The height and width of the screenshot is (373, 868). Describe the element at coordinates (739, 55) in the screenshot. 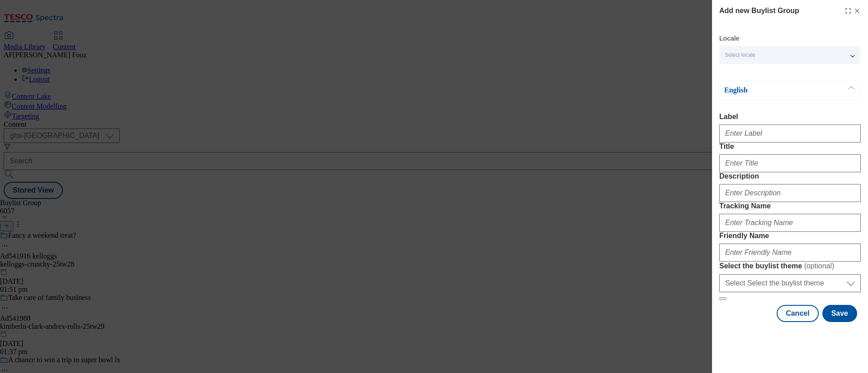

I see `span: Select locale` at that location.